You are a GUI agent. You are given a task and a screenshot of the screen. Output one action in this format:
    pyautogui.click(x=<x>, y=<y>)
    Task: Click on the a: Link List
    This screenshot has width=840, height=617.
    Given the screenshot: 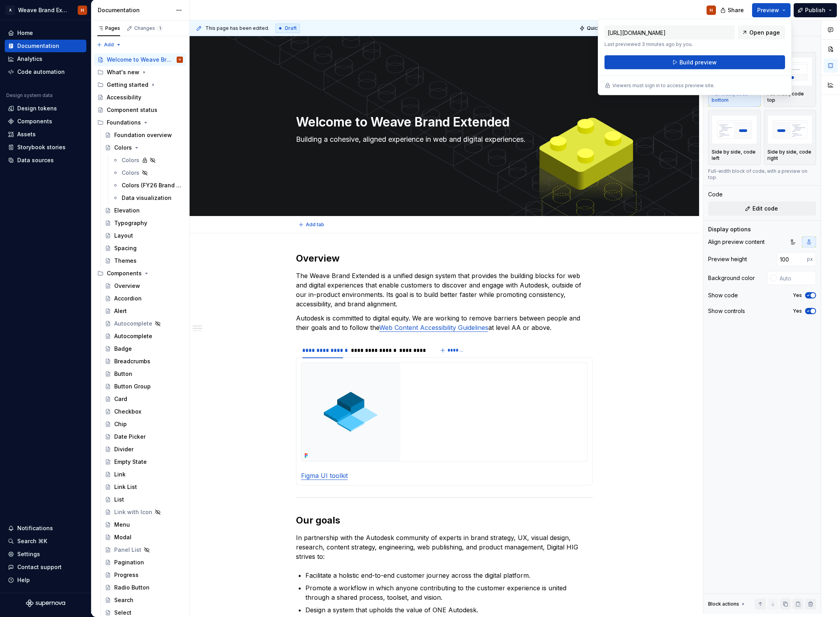 What is the action you would take?
    pyautogui.click(x=144, y=487)
    